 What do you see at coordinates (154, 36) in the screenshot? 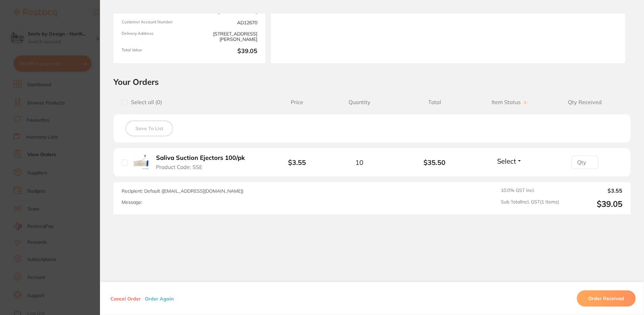
I see `span: Delivery Address` at bounding box center [154, 36].